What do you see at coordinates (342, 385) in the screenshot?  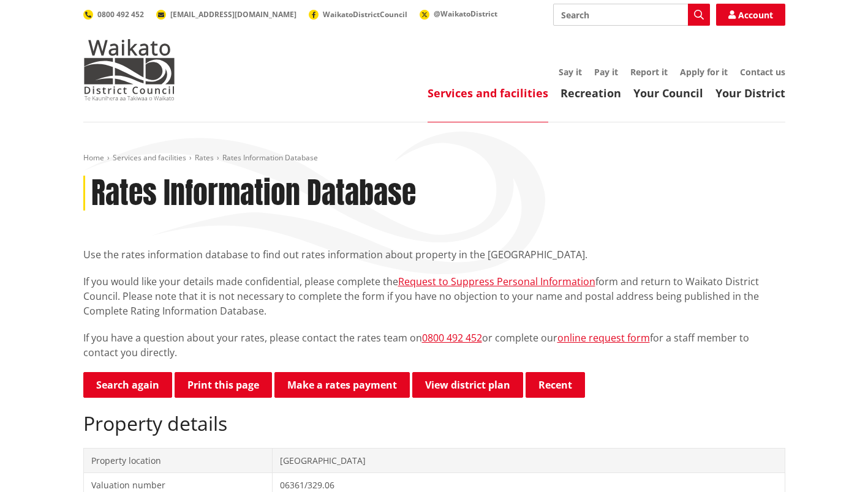 I see `a: Make a rates payment` at bounding box center [342, 385].